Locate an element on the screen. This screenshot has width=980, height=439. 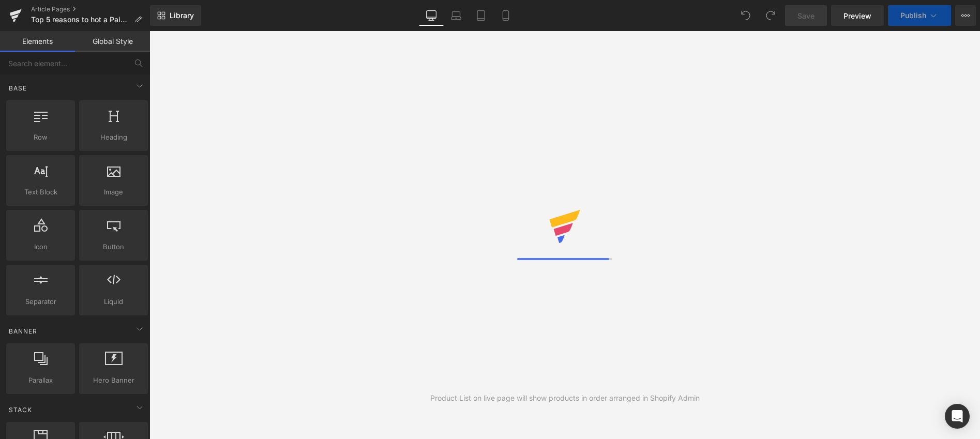
div: Product List on live page will show products in order arranged in Shopify Admin is located at coordinates (565, 398).